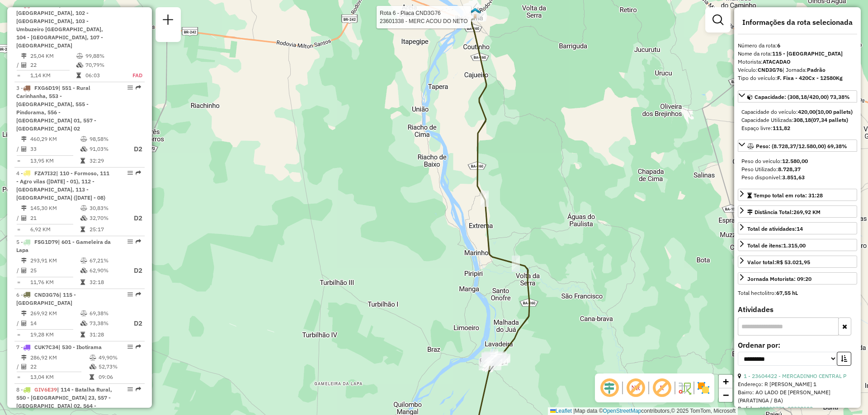  What do you see at coordinates (55, 208) in the screenshot?
I see `td: 145,30 KM` at bounding box center [55, 208].